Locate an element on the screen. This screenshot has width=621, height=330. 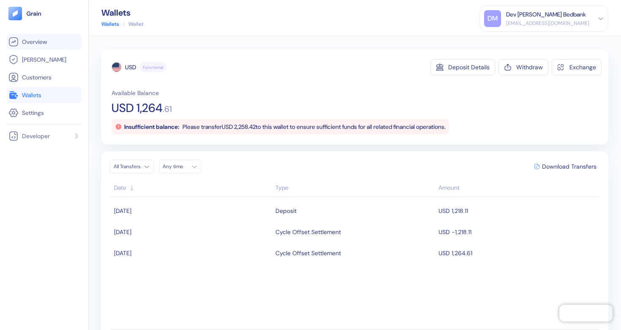
span: Customers is located at coordinates (37, 77).